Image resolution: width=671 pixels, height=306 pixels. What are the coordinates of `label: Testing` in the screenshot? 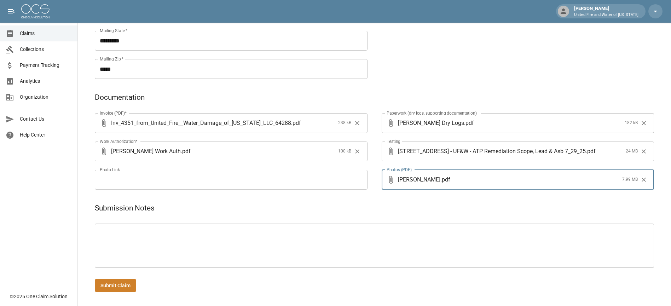 It's located at (393, 141).